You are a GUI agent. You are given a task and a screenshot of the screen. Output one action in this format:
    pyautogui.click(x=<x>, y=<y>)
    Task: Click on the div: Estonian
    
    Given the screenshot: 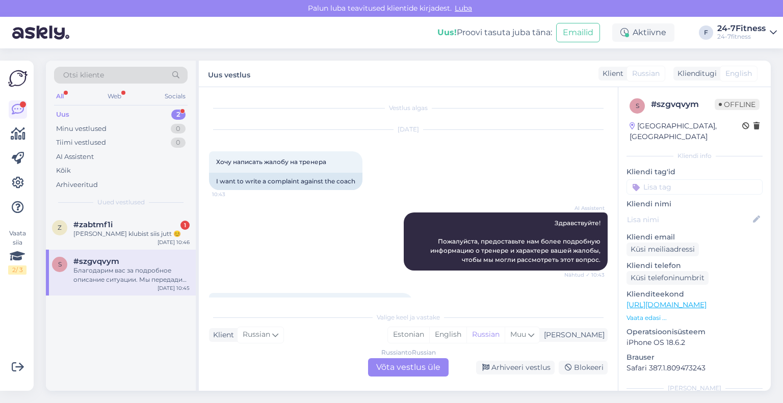 What is the action you would take?
    pyautogui.click(x=408, y=335)
    